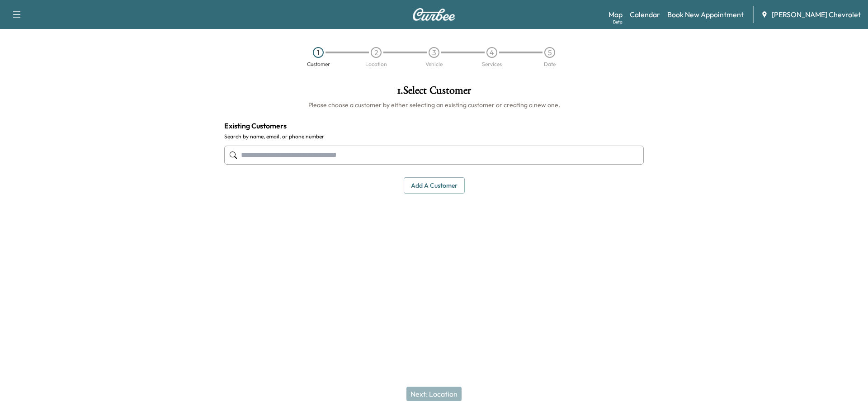 This screenshot has height=412, width=868. Describe the element at coordinates (318, 64) in the screenshot. I see `div: Customer` at that location.